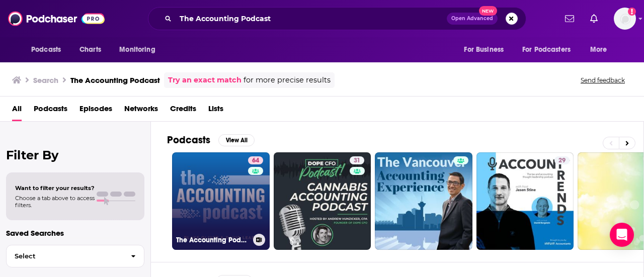 The height and width of the screenshot is (277, 644). What do you see at coordinates (56, 19) in the screenshot?
I see `a: Podchaser - Follow, Share and Rate Podcasts` at bounding box center [56, 19].